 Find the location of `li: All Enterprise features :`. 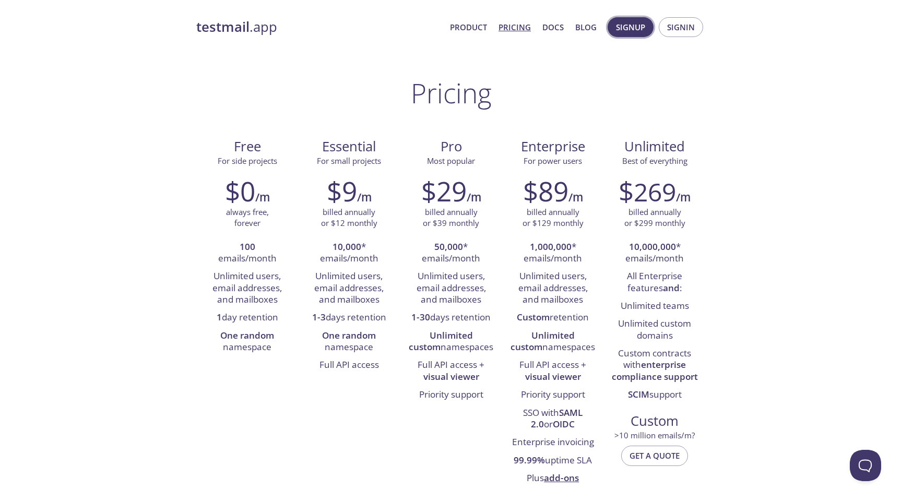

li: All Enterprise features : is located at coordinates (655, 282).